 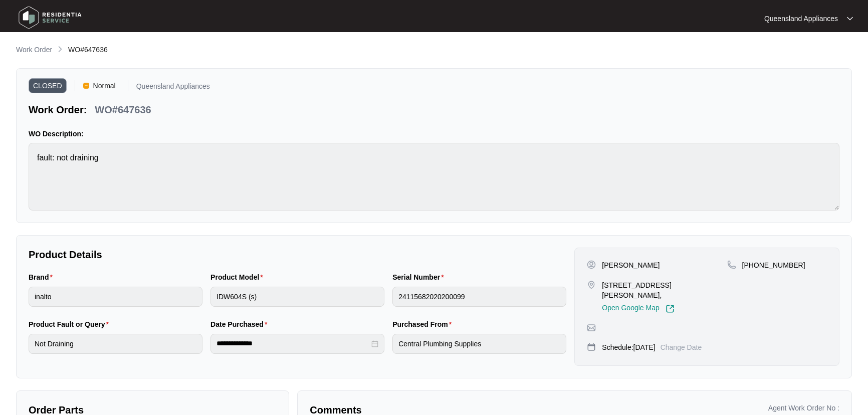 I want to click on p: Agent Work Order No :, so click(x=804, y=407).